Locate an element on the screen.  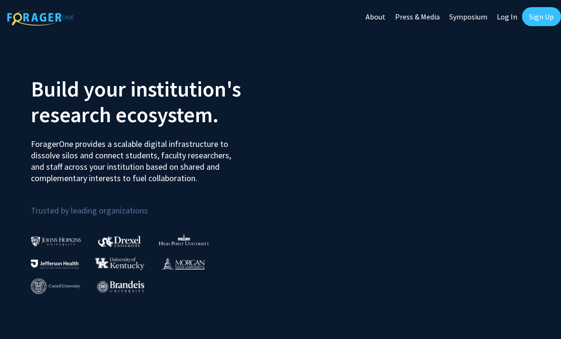
img: Morgan State University is located at coordinates (183, 263).